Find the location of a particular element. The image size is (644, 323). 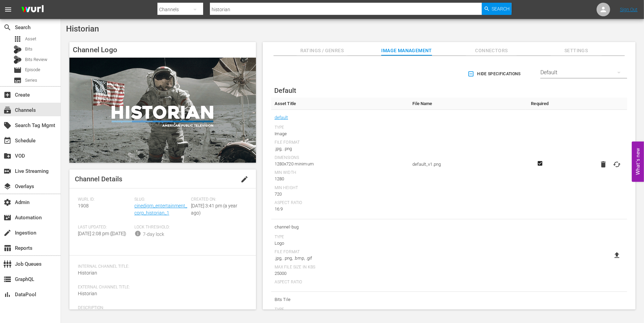

th: Required is located at coordinates (540, 104).